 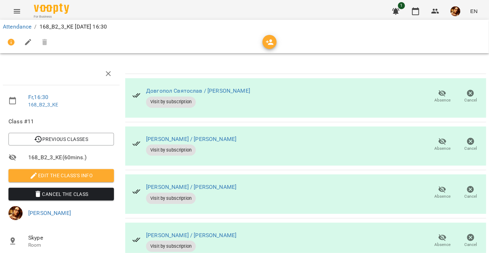 What do you see at coordinates (61, 176) in the screenshot?
I see `span: Edit the class's Info` at bounding box center [61, 176].